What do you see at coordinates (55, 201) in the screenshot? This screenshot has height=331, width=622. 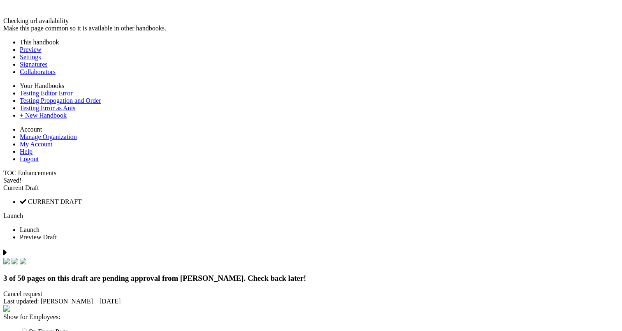 I see `span: CURRENT DRAFT` at bounding box center [55, 201].